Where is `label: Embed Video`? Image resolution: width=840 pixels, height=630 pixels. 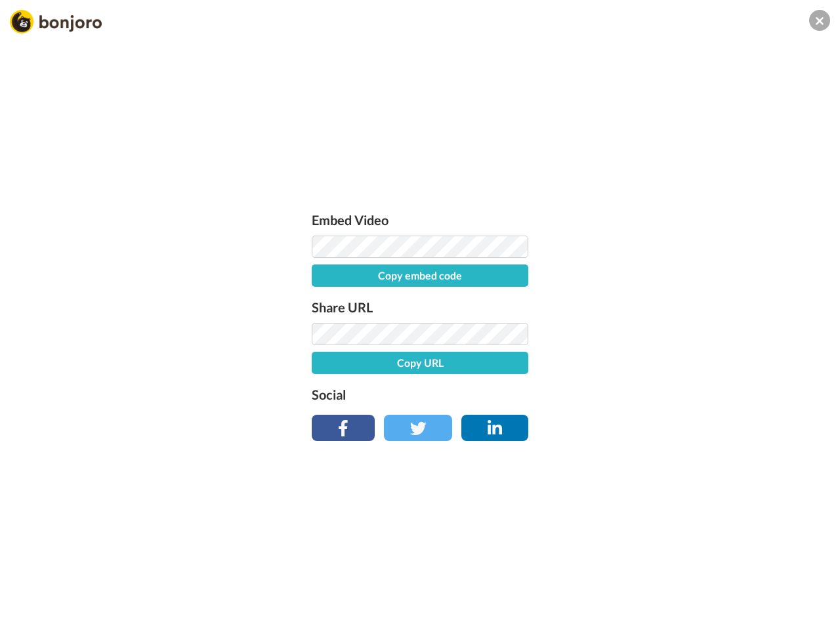
label: Embed Video is located at coordinates (420, 220).